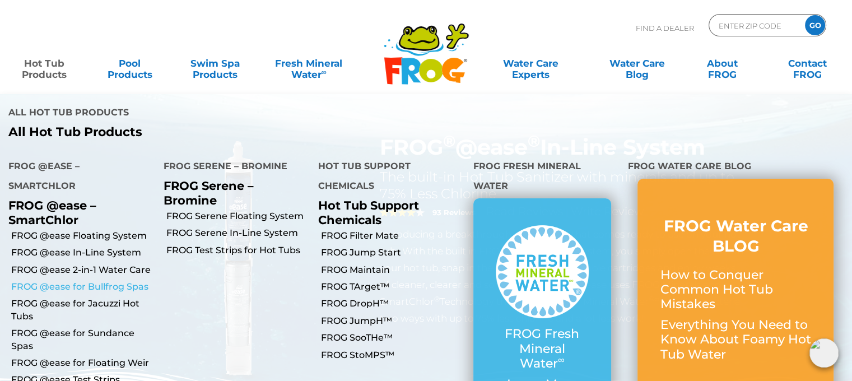 Image resolution: width=852 pixels, height=381 pixels. Describe the element at coordinates (83, 310) in the screenshot. I see `a: FROG @ease for Jacuzzi Hot Tubs` at that location.